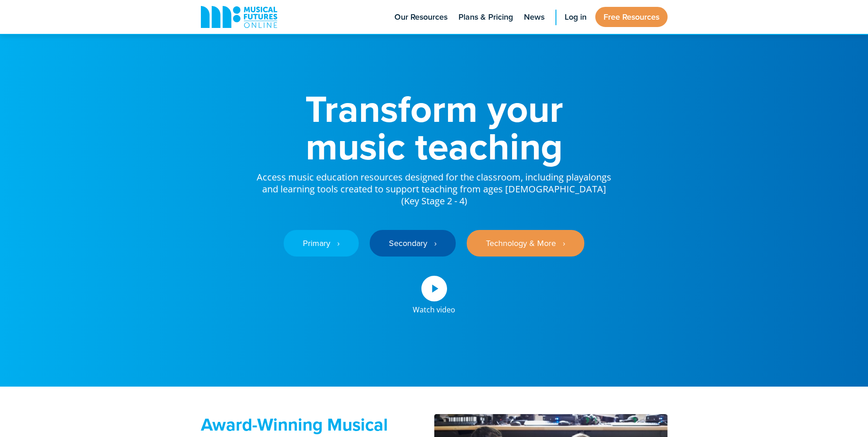 This screenshot has height=437, width=868. What do you see at coordinates (435, 186) in the screenshot?
I see `p: Access music education resources designed for the classroom, including playalongs and learning to...` at bounding box center [435, 186].